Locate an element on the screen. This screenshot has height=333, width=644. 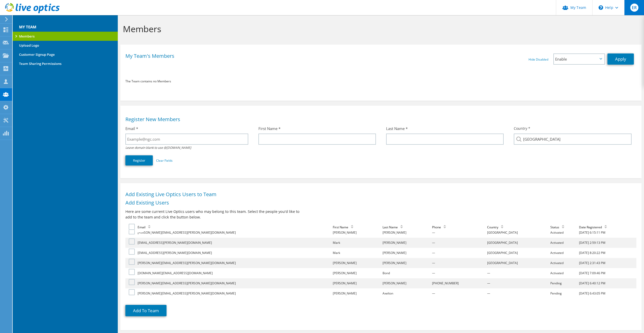
a: Hide Disabled is located at coordinates (538, 60).